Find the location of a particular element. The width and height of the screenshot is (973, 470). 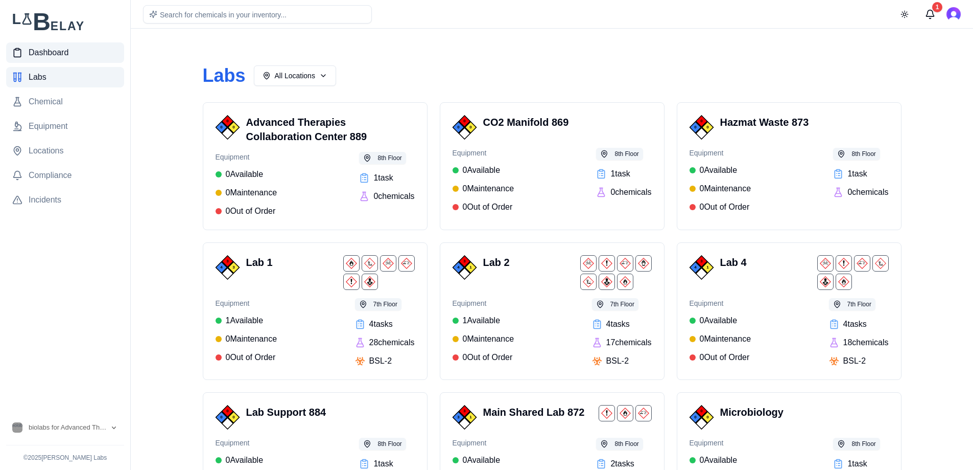

span: Dashboard is located at coordinates (49, 53).